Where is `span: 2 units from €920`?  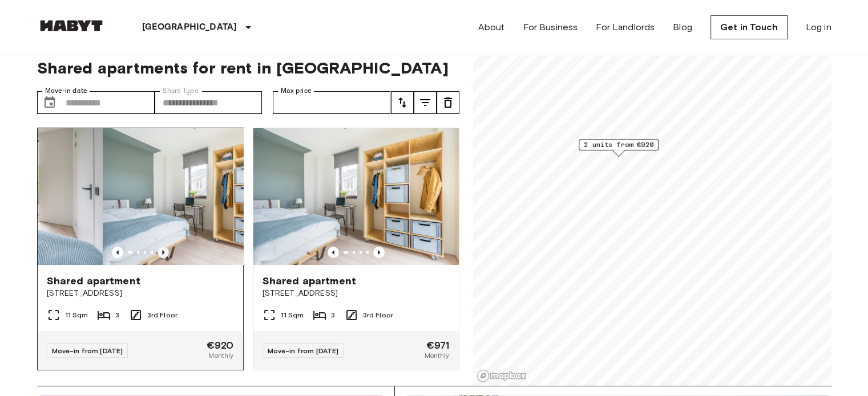
span: 2 units from €920 is located at coordinates (619, 145).